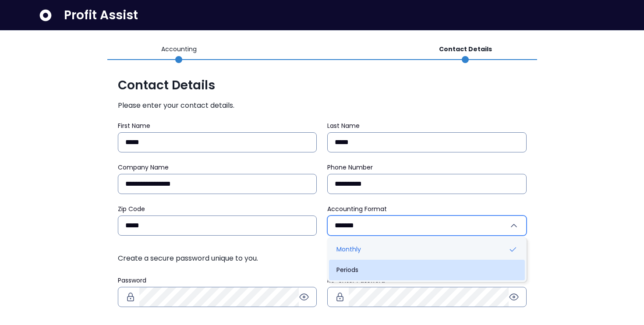 The image size is (644, 325). I want to click on span: Last Name, so click(344, 126).